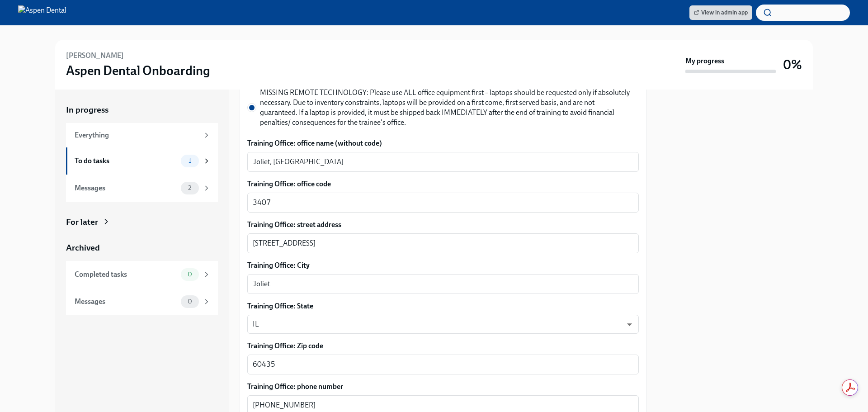 Image resolution: width=868 pixels, height=412 pixels. Describe the element at coordinates (142, 135) in the screenshot. I see `a: Everything` at that location.